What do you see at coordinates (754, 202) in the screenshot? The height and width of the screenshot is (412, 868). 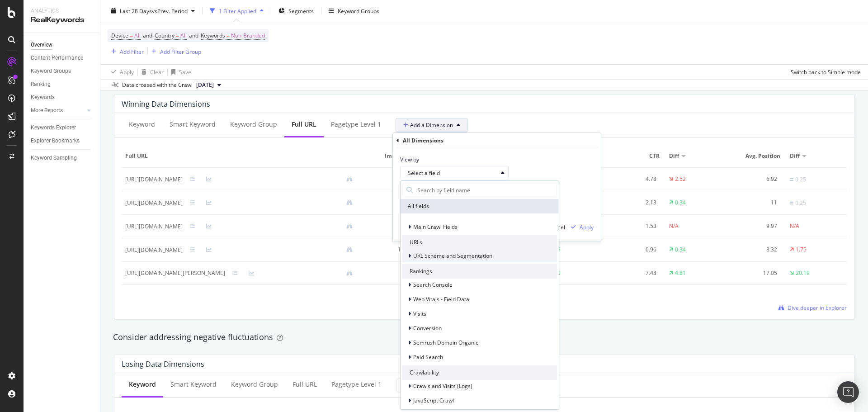 I see `div: 11` at bounding box center [754, 202].